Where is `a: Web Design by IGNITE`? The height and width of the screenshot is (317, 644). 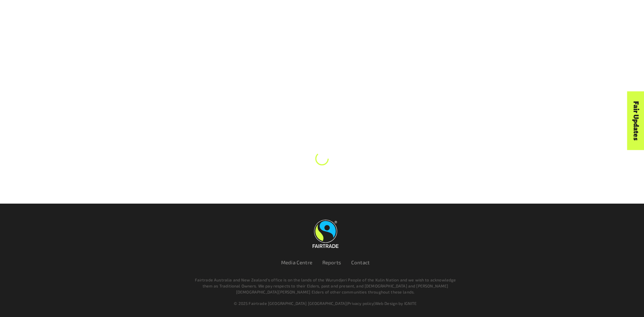 a: Web Design by IGNITE is located at coordinates (396, 303).